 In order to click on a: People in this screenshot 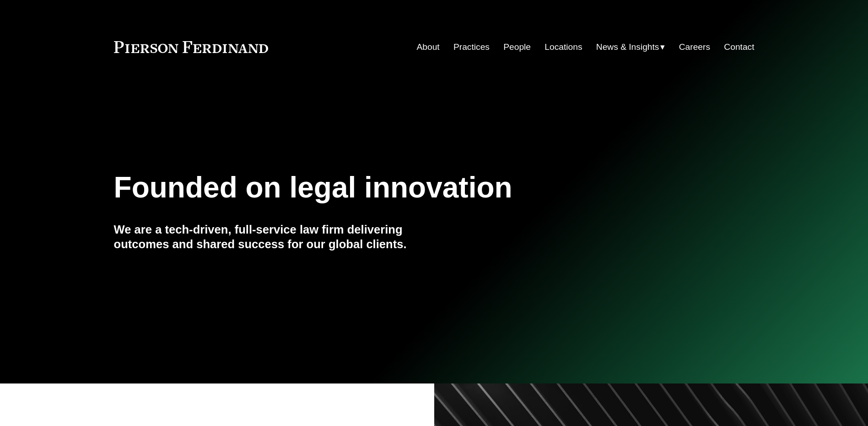, I will do `click(517, 47)`.